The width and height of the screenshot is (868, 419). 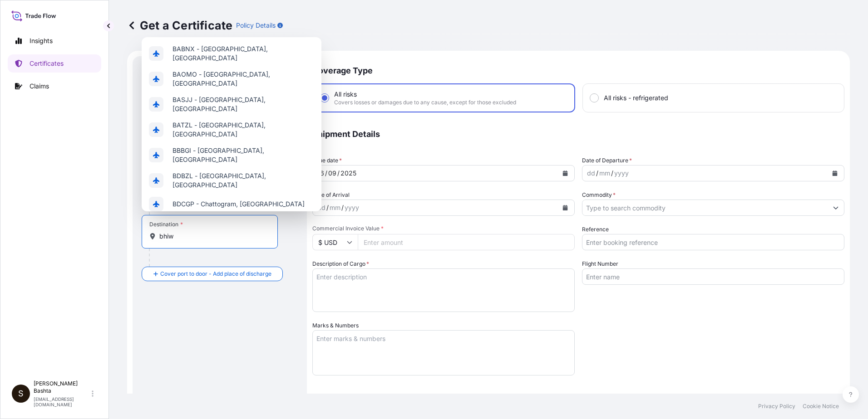 I want to click on input: Enter booking reference, so click(x=714, y=243).